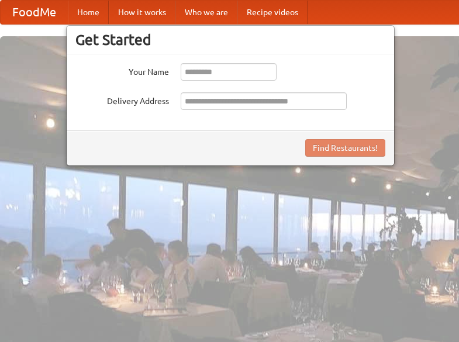  I want to click on a: How it works, so click(142, 12).